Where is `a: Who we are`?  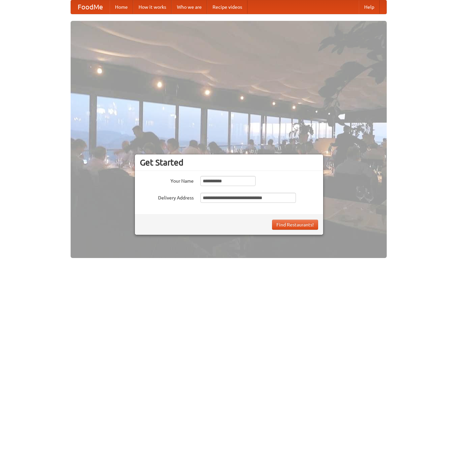
a: Who we are is located at coordinates (190, 7).